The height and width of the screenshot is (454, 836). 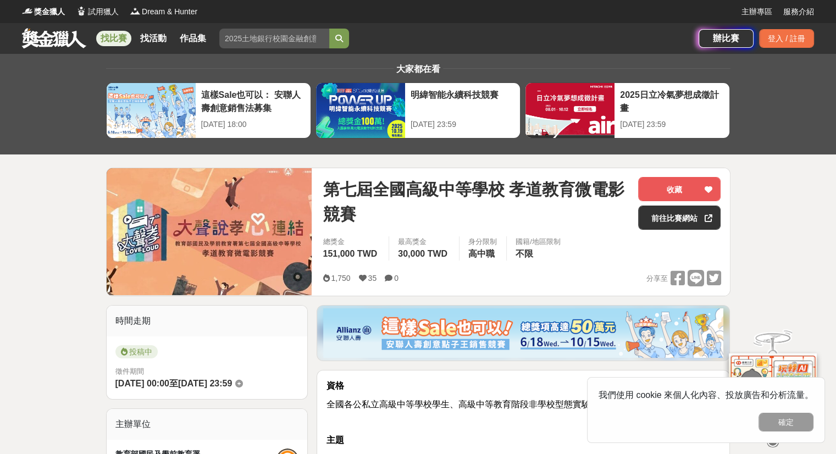 I want to click on button: 確定, so click(x=786, y=422).